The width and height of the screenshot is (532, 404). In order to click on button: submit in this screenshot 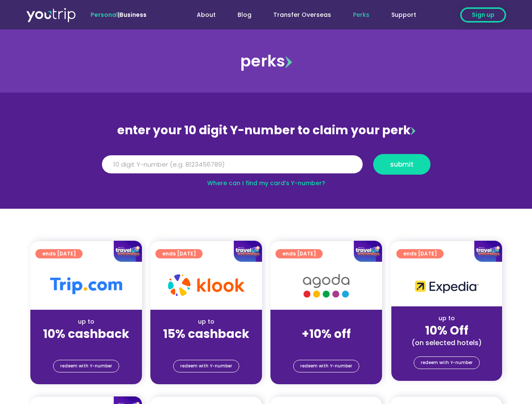, I will do `click(402, 164)`.